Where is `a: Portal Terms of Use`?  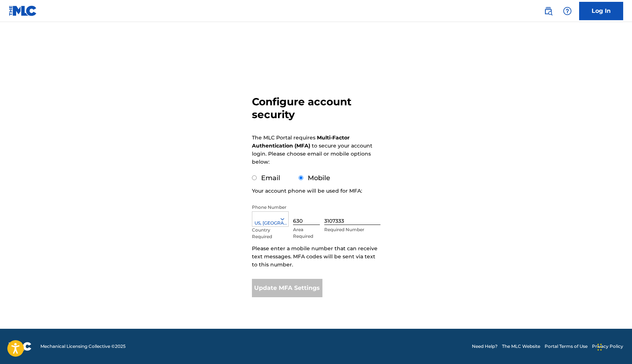
a: Portal Terms of Use is located at coordinates (566, 346).